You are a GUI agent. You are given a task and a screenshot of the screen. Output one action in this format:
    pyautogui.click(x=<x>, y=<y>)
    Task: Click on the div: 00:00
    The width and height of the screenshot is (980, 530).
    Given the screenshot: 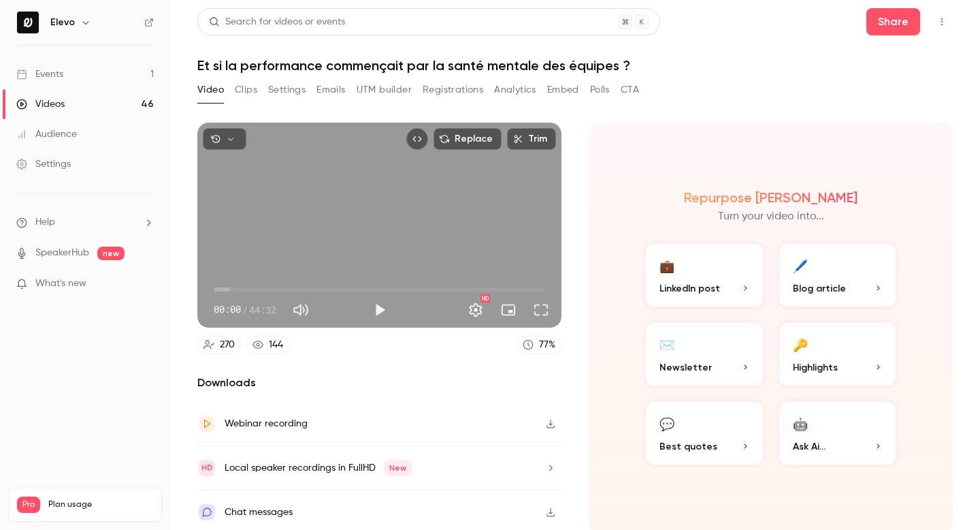 What is the action you would take?
    pyautogui.click(x=245, y=309)
    